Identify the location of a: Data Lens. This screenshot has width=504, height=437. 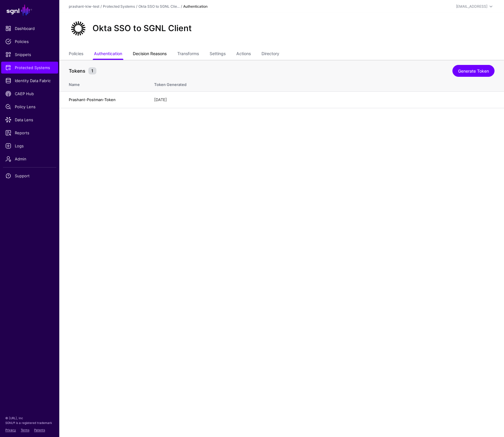
(30, 120).